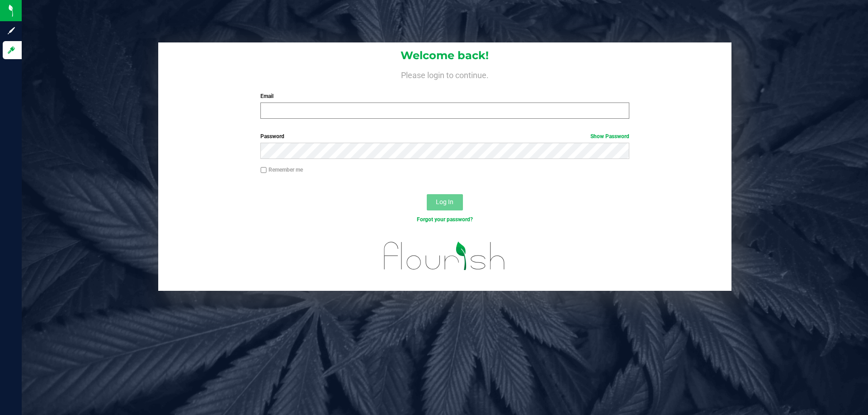 The image size is (868, 415). I want to click on span: Password, so click(272, 137).